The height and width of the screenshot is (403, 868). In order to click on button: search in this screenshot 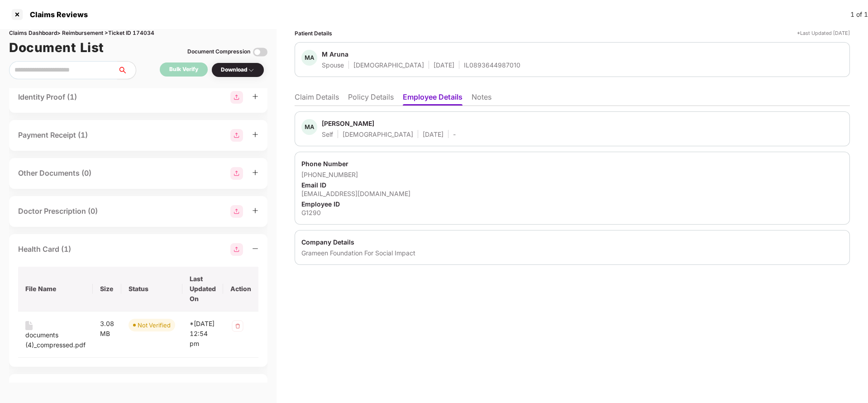, I will do `click(127, 70)`.